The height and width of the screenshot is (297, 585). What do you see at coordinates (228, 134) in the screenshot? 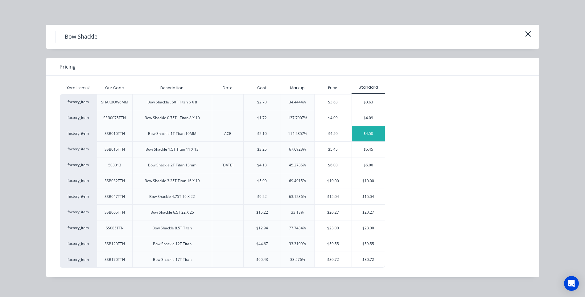
I see `div: ACE` at bounding box center [228, 134].